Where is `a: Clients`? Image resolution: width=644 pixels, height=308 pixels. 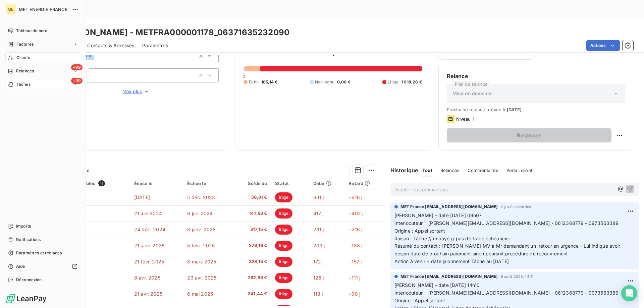 a: Clients is located at coordinates (42, 58).